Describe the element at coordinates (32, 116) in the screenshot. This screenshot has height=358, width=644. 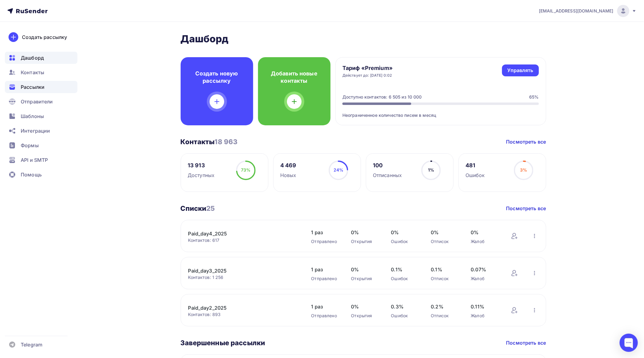
I see `span: Шаблоны` at that location.